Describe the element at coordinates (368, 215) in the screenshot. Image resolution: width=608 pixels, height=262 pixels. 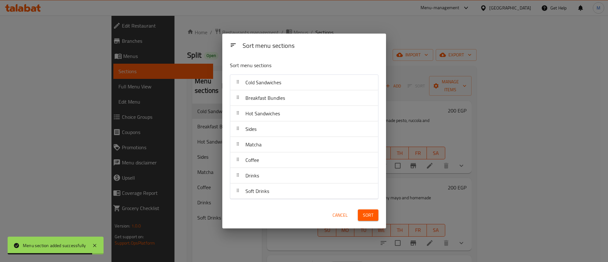
I see `span: Sort` at that location.